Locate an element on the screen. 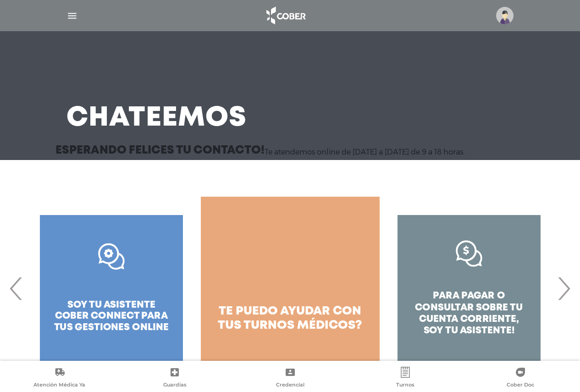 This screenshot has width=580, height=392. img: logo_cober_home-white.png is located at coordinates (285, 15).